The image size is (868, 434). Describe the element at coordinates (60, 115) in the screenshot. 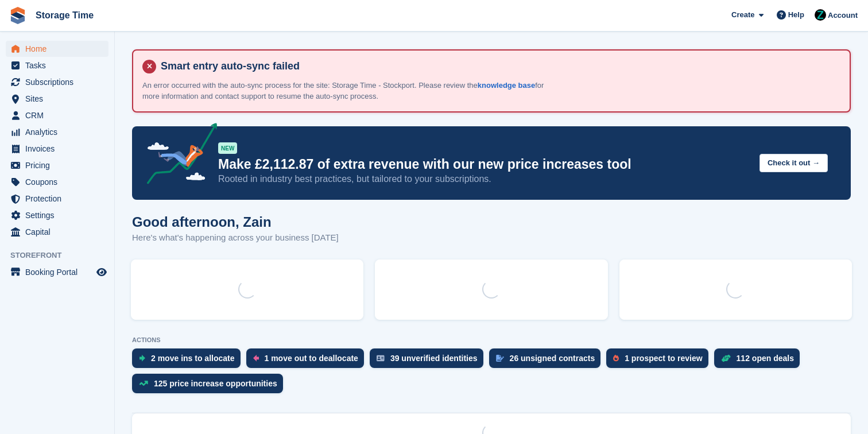

I see `span: CRM` at that location.